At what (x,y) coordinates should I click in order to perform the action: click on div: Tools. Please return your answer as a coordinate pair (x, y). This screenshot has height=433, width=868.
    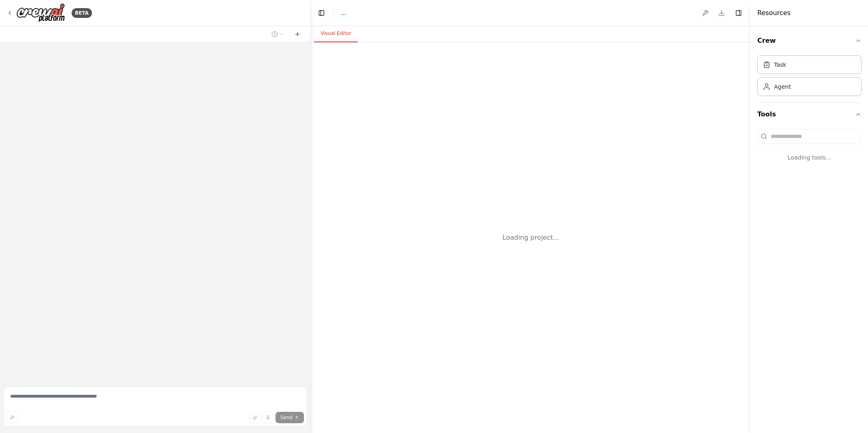
    Looking at the image, I should click on (809, 150).